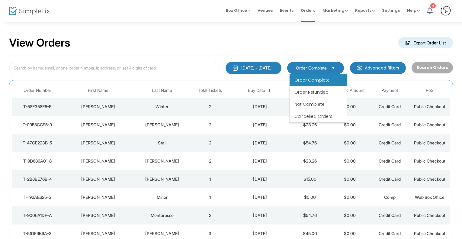  Describe the element at coordinates (360, 68) in the screenshot. I see `img: filter` at that location.